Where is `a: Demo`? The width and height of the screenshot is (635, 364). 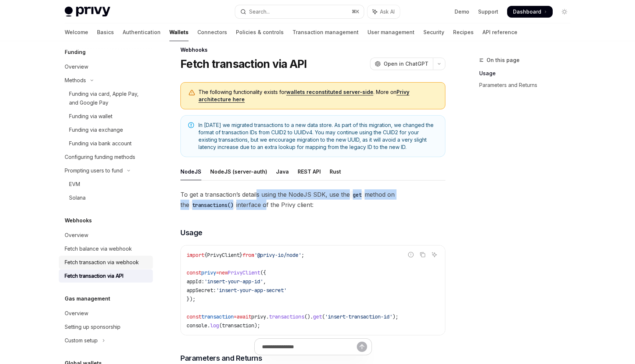
a: Demo is located at coordinates (462, 12).